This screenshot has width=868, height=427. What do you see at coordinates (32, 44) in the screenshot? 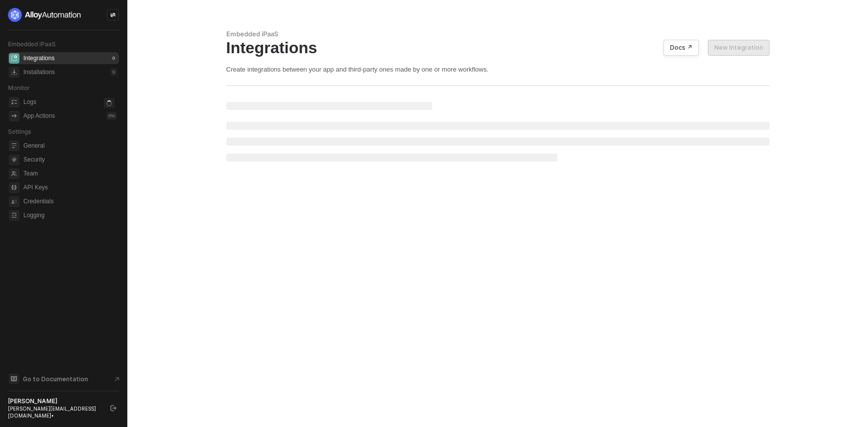
I see `span: Embedded iPaaS` at bounding box center [32, 44].